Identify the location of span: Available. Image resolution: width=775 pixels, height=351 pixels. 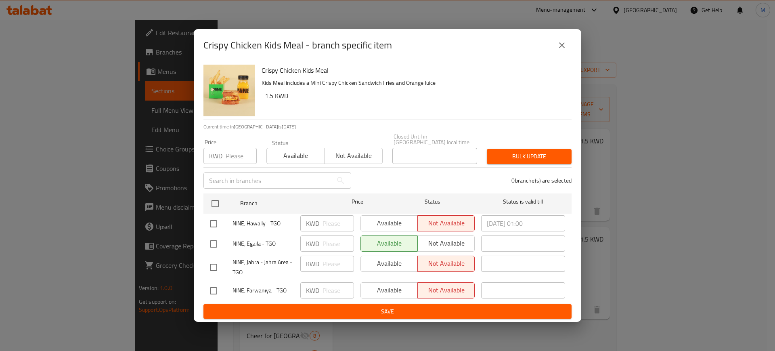
(295, 155).